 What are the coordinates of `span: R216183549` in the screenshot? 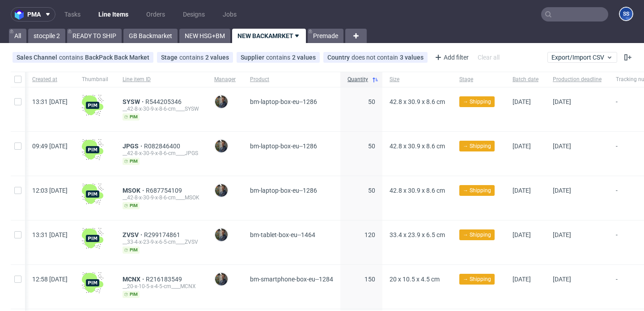 It's located at (165, 279).